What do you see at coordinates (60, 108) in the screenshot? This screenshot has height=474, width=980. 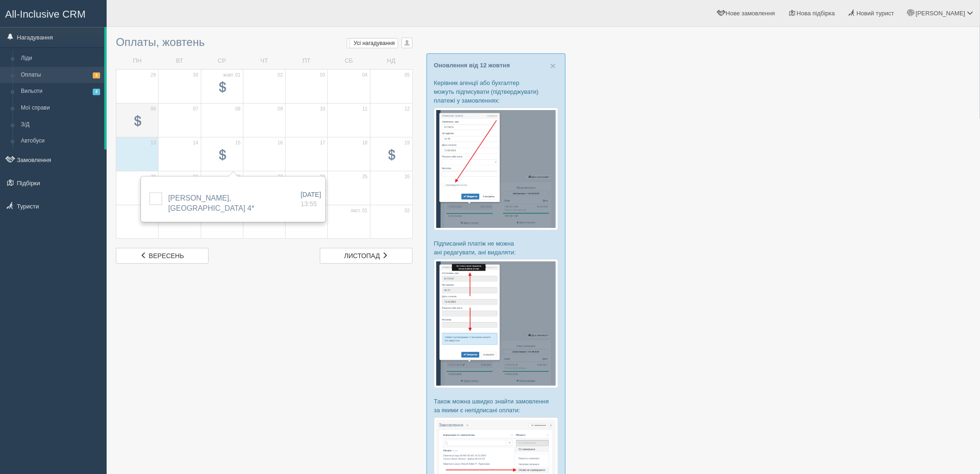 I see `a: Мої справи` at bounding box center [60, 108].